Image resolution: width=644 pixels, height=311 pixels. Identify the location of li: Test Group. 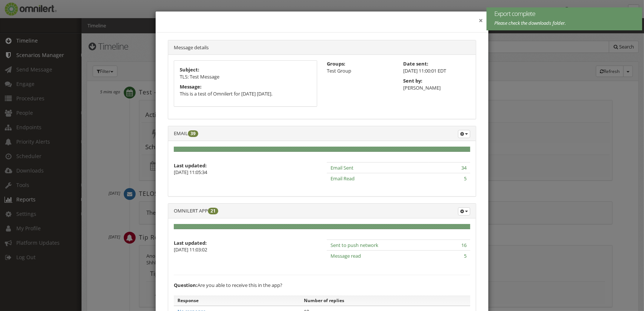
(360, 71).